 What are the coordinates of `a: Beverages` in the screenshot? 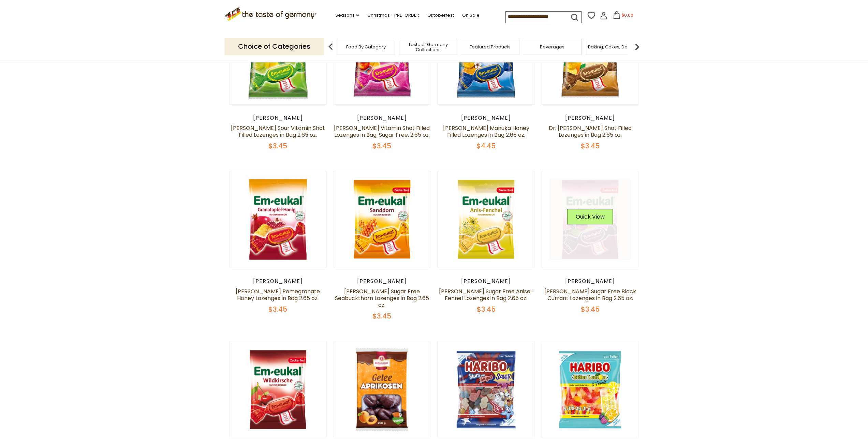 It's located at (552, 47).